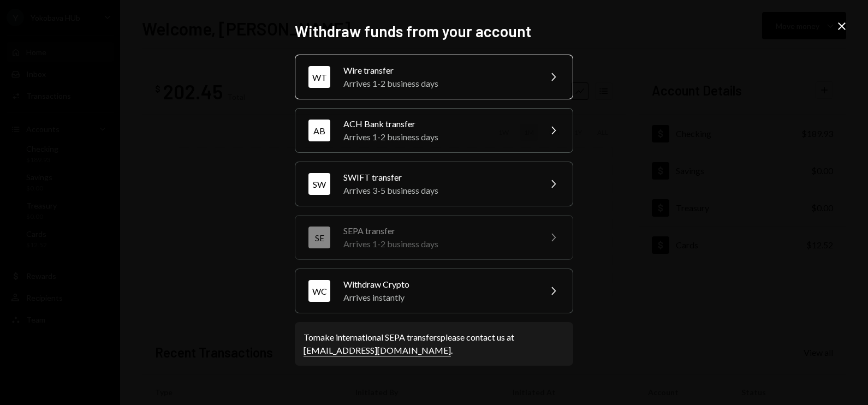 This screenshot has width=868, height=405. I want to click on div: To make international SEPA transfers please contact us at ., so click(434, 343).